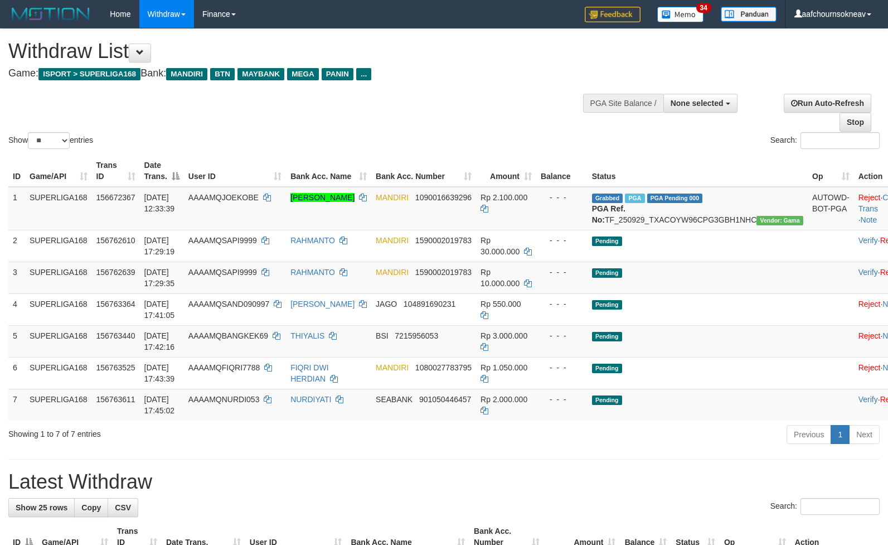  Describe the element at coordinates (500, 278) in the screenshot. I see `span: Rp 10.000.000` at that location.